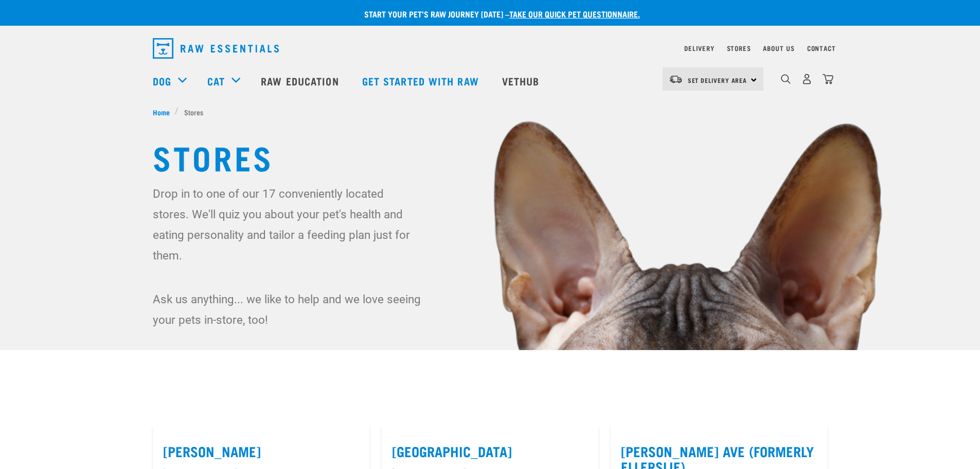 The image size is (980, 469). Describe the element at coordinates (491, 112) in the screenshot. I see `nav: breadcrumbs` at that location.